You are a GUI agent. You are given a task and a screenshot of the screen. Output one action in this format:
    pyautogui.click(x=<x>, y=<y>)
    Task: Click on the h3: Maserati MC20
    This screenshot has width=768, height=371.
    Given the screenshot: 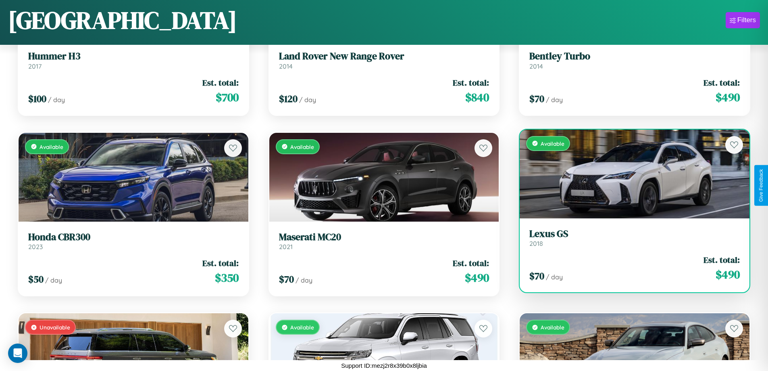 What is the action you would take?
    pyautogui.click(x=384, y=237)
    